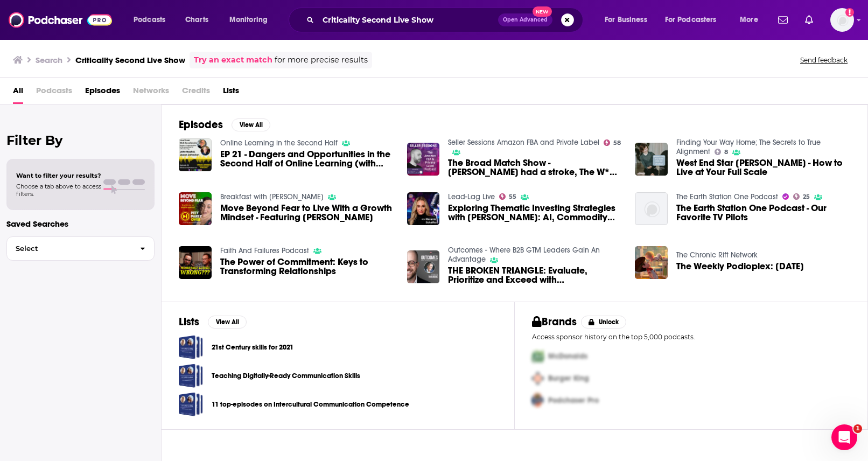  What do you see at coordinates (651, 262) in the screenshot?
I see `img: The Weekly Podioplex: April 11, 2017` at bounding box center [651, 262].